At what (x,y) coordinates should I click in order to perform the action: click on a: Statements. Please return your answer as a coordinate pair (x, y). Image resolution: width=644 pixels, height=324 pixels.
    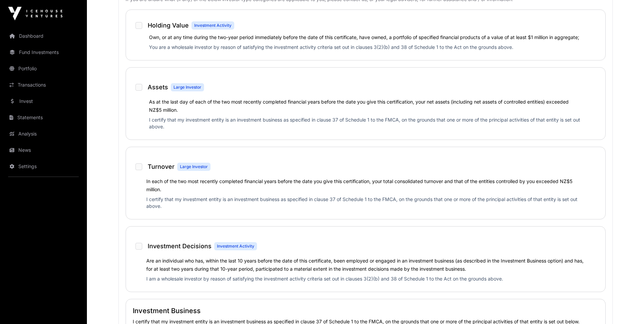
    Looking at the image, I should click on (44, 118).